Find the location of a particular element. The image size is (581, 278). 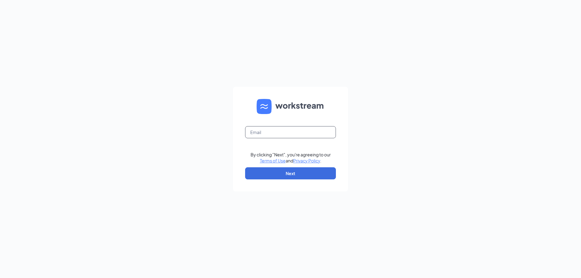

a: Privacy Policy is located at coordinates (307, 161).